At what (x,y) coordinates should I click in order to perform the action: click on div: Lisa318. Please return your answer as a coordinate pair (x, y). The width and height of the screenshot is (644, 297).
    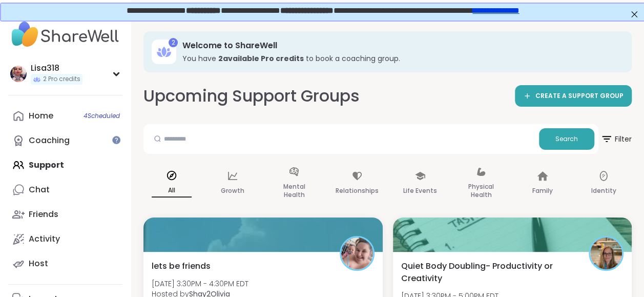
    Looking at the image, I should click on (57, 68).